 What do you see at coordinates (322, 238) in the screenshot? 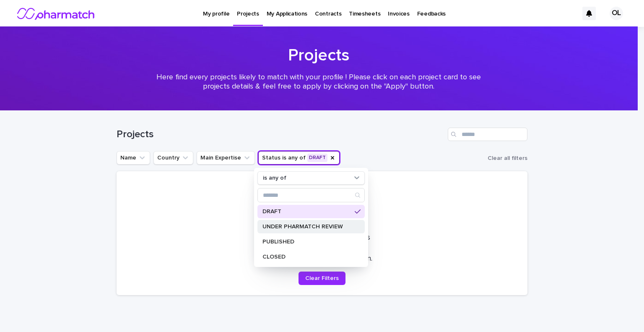
I see `p: No records match your filters` at bounding box center [322, 238].